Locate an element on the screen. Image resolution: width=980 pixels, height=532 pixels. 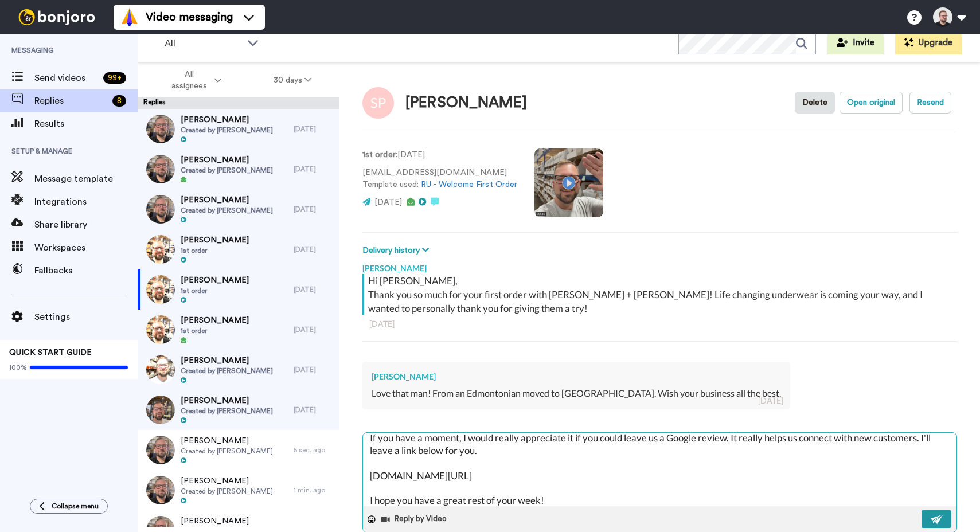
button: Collapse menu is located at coordinates (69, 506).